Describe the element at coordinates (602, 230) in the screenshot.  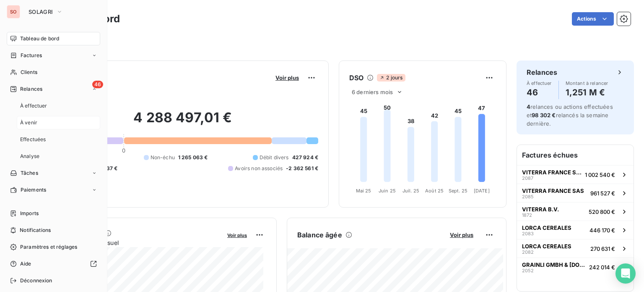
I see `span: 446 170 €` at that location.